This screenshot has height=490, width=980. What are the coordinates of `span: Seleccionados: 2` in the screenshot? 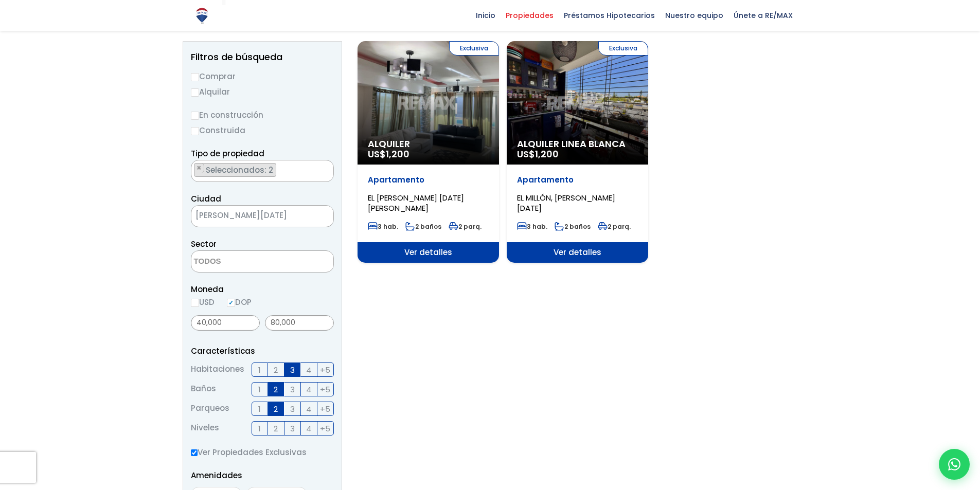 It's located at (240, 169).